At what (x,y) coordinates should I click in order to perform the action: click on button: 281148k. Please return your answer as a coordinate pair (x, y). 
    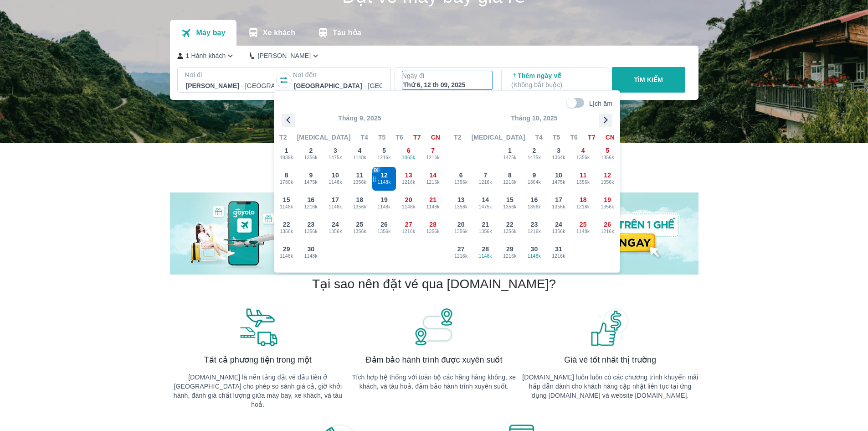
    Looking at the image, I should click on (486, 253).